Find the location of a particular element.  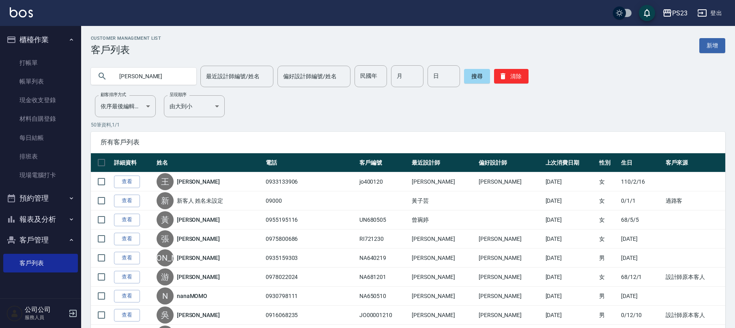

td: 68/12/1 is located at coordinates (641, 277).